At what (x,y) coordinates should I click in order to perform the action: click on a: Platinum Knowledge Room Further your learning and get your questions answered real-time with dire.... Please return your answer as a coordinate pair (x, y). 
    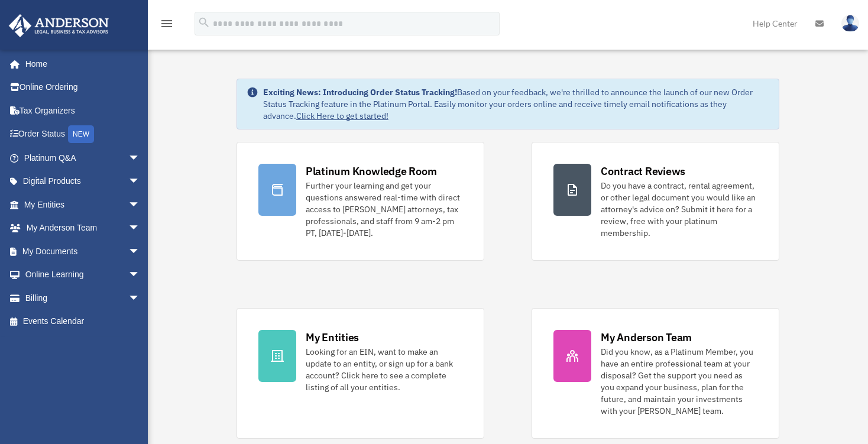
    Looking at the image, I should click on (360, 201).